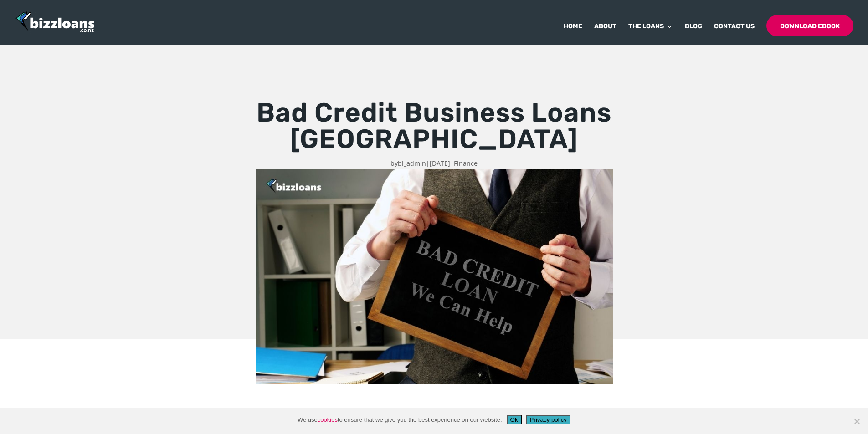 This screenshot has height=434, width=868. Describe the element at coordinates (548, 420) in the screenshot. I see `button: Privacy policy` at that location.